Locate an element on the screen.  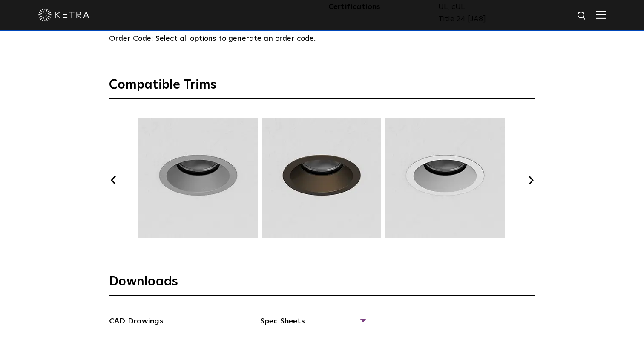
h3: Downloads is located at coordinates (322, 285).